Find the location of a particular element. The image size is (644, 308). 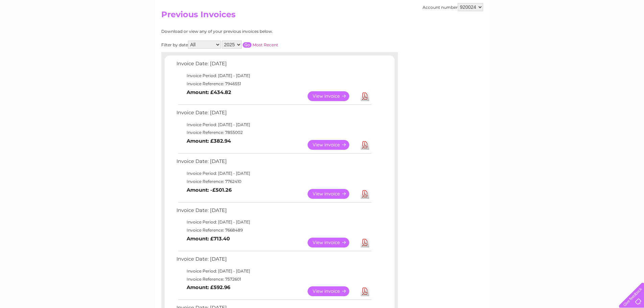

b: Amount: £434.82 is located at coordinates (209, 92).